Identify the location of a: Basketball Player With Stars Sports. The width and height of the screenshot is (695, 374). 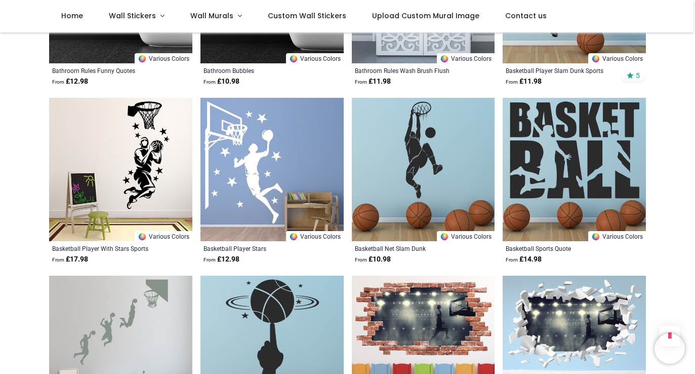
(107, 248).